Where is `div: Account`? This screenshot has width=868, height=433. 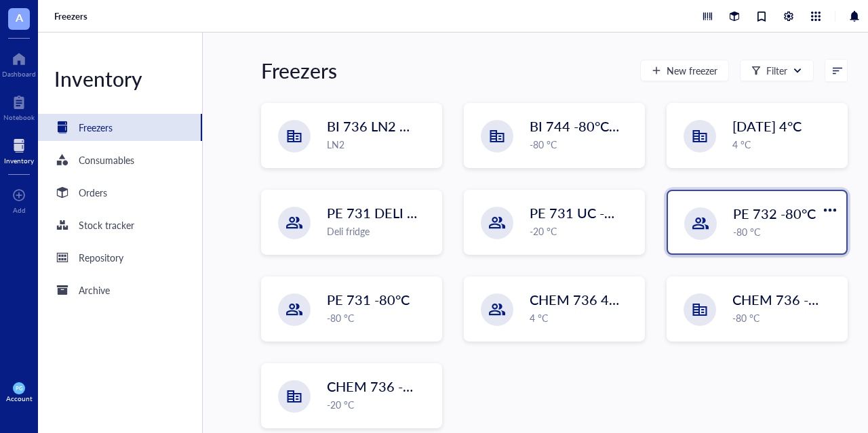
div: Account is located at coordinates (19, 398).